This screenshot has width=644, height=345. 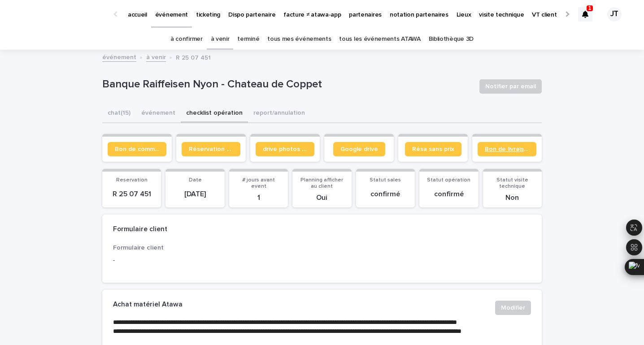 I want to click on button: Modifier, so click(x=513, y=308).